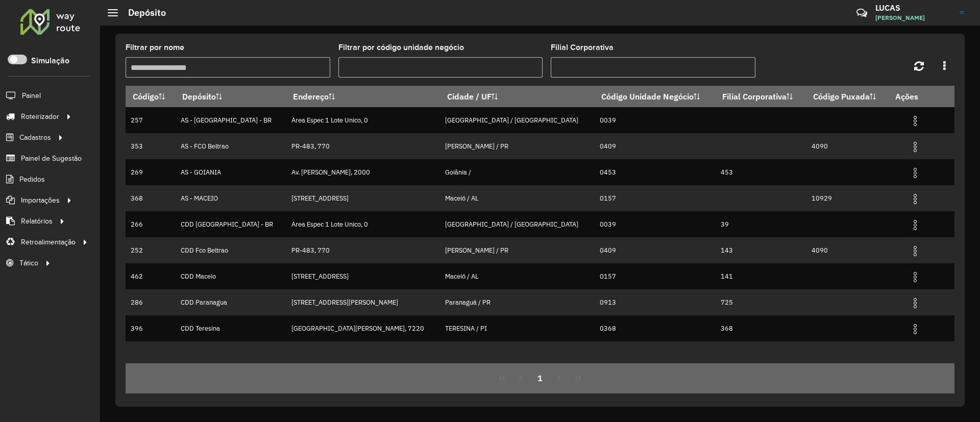  What do you see at coordinates (582, 47) in the screenshot?
I see `label: Filial Corporativa` at bounding box center [582, 47].